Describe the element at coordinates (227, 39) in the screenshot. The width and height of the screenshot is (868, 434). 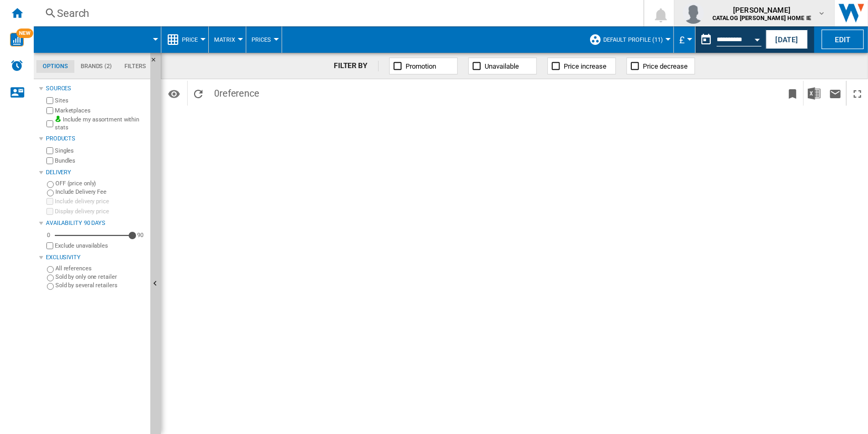
I see `div: Matrix` at that location.